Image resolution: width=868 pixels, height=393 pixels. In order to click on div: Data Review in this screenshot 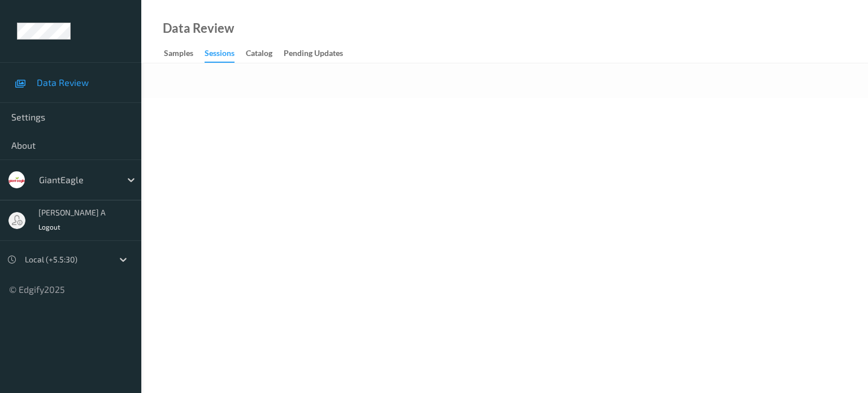, I will do `click(199, 28)`.